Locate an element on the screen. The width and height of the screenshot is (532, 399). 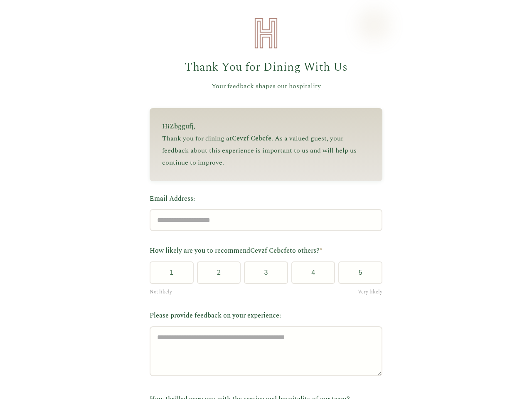
img: Heirloom Hospitality Logo is located at coordinates (266, 33).